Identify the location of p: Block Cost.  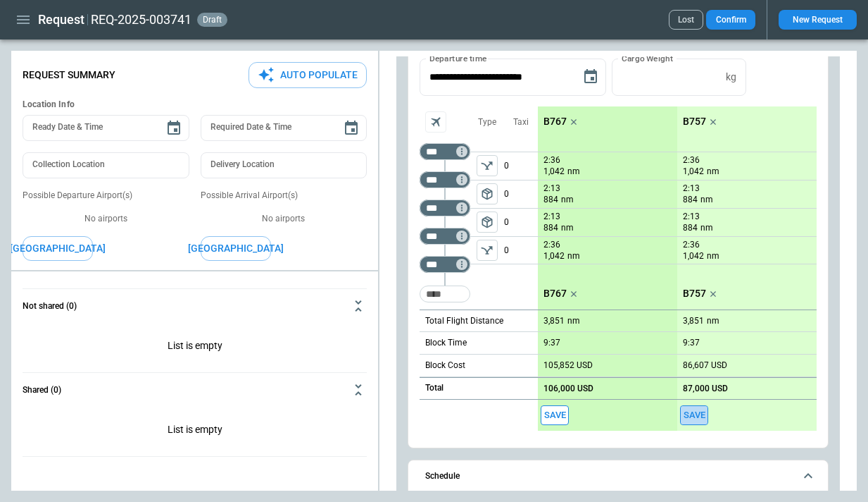
(445, 365).